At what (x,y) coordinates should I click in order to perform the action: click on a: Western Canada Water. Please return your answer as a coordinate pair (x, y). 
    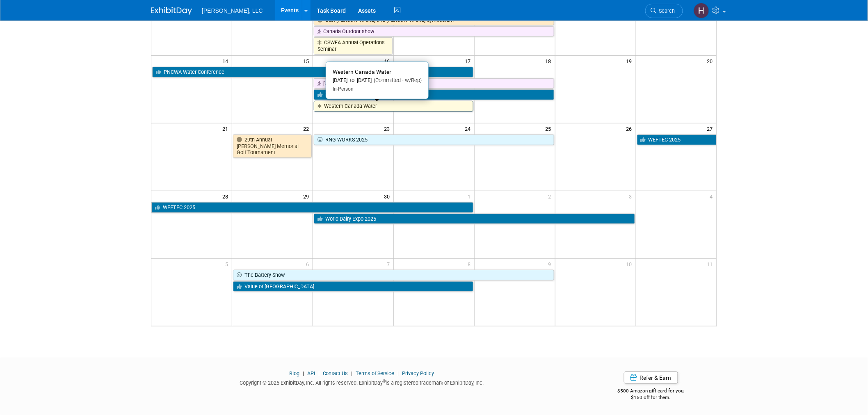
    Looking at the image, I should click on (393, 106).